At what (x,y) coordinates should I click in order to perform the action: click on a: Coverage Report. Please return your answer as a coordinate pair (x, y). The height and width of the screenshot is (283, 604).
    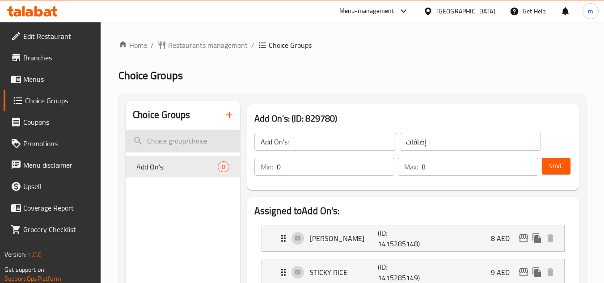
    Looking at the image, I should click on (52, 208).